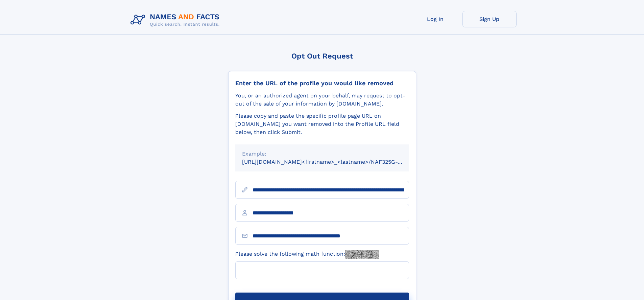 Image resolution: width=644 pixels, height=300 pixels. Describe the element at coordinates (322, 100) in the screenshot. I see `div: You, or an authorized agent on your behalf, may request to opt-out of the sale of your informatio...` at that location.